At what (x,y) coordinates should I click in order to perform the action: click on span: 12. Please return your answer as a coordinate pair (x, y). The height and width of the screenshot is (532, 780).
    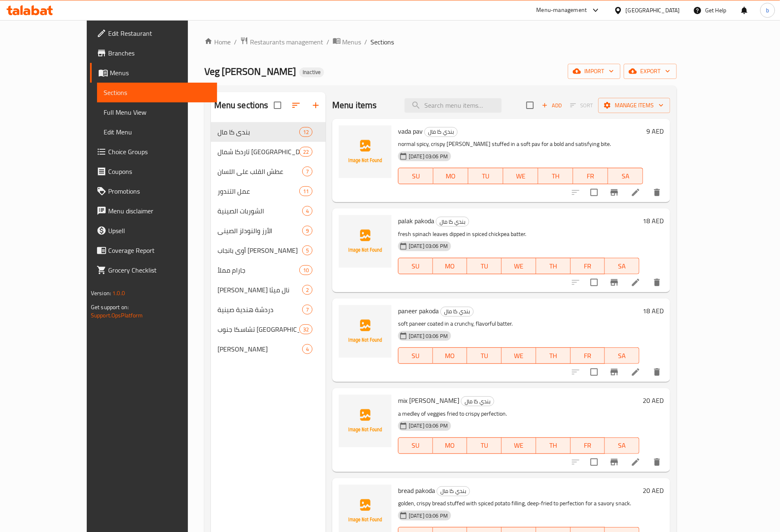
    Looking at the image, I should click on (306, 132).